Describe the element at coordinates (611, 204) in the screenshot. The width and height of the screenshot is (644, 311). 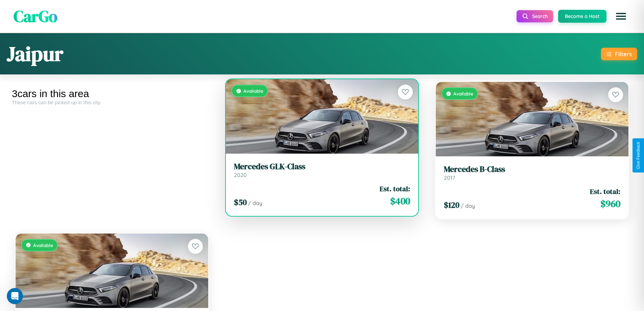
I see `span: $ 960` at that location.